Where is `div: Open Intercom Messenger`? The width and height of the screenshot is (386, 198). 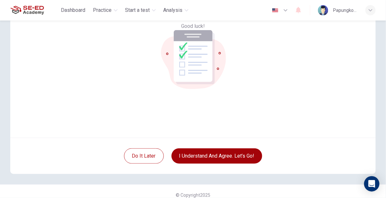 div: Open Intercom Messenger is located at coordinates (372, 184).